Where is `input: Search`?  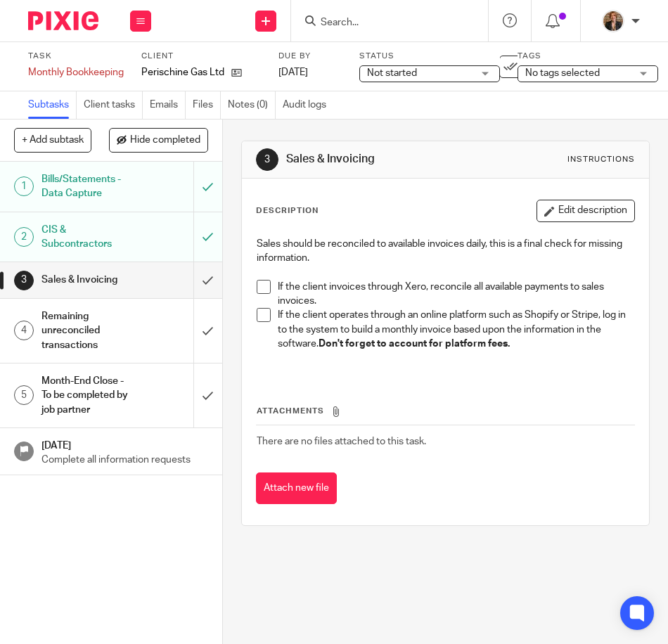
input: Search is located at coordinates (382, 23).